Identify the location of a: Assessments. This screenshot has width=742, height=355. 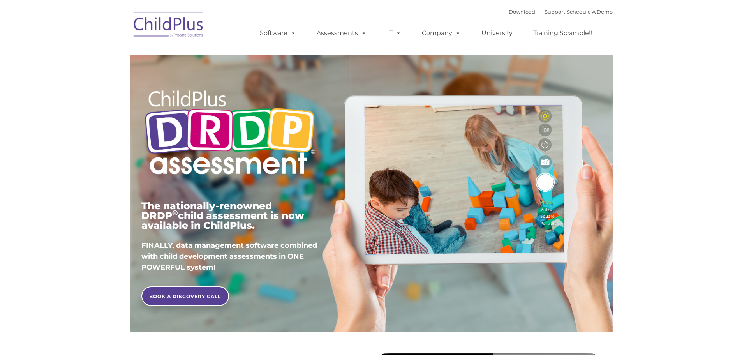
(342, 33).